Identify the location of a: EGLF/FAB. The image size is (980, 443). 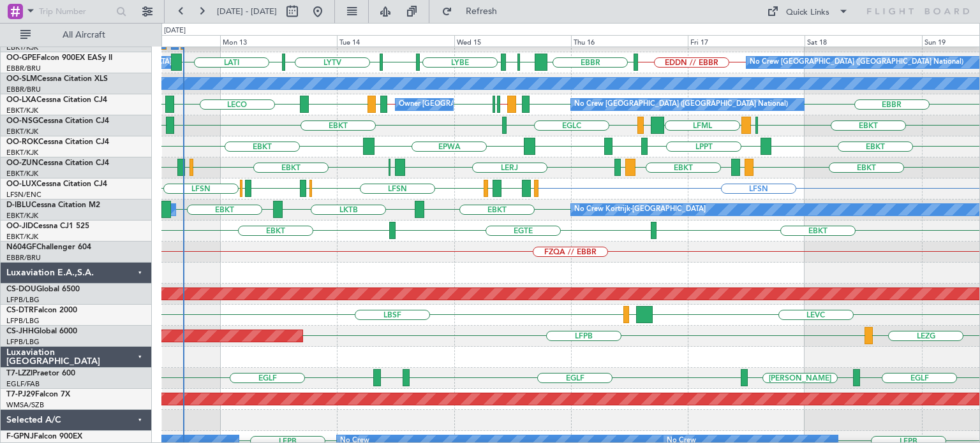
(23, 384).